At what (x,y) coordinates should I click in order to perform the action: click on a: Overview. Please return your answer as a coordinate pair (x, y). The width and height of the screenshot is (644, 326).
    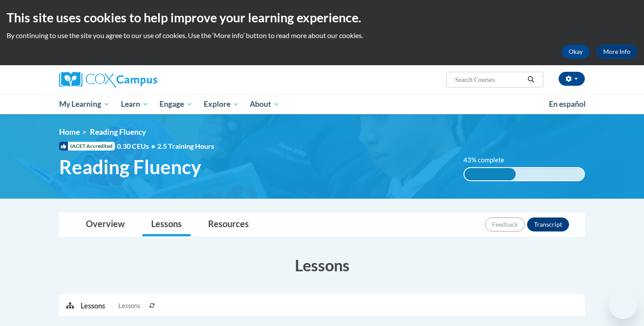
    Looking at the image, I should click on (105, 224).